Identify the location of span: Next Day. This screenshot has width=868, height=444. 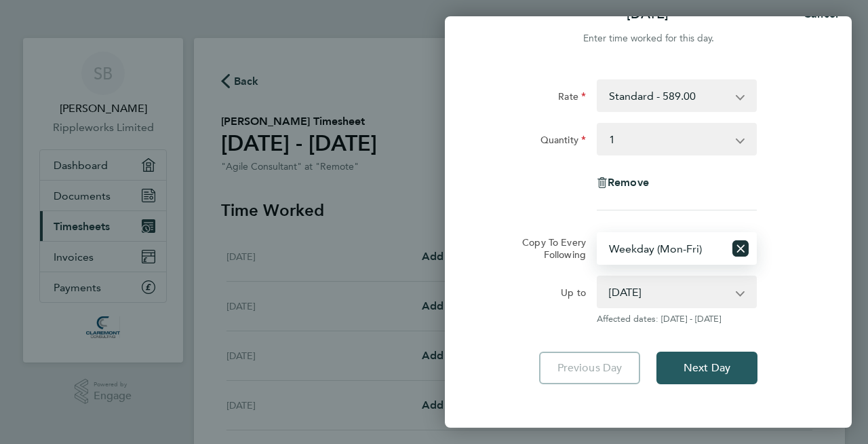
(707, 368).